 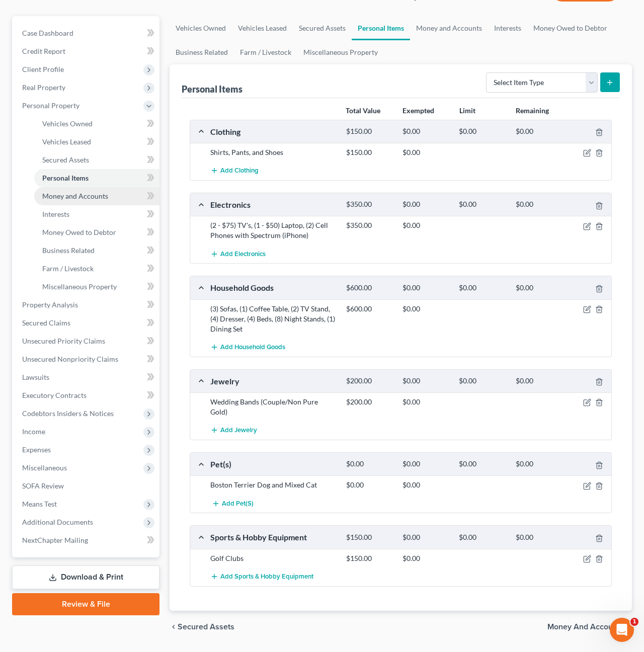 What do you see at coordinates (273, 407) in the screenshot?
I see `div: Wedding Bands (Couple/Non Pure Gold)` at bounding box center [273, 407].